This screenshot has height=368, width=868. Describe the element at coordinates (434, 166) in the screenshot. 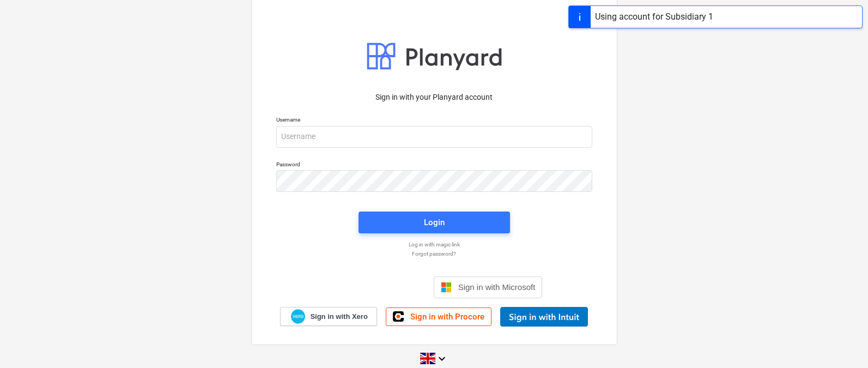

I see `p: Password` at that location.